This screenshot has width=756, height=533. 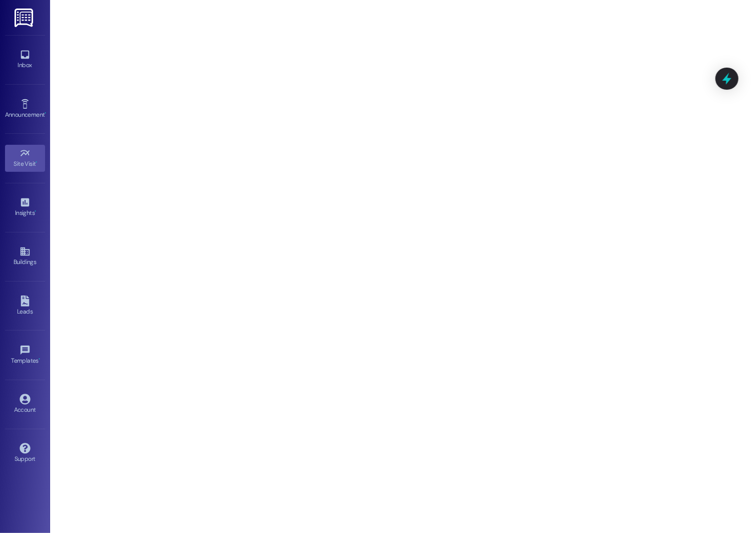 I want to click on a: Insights •, so click(x=25, y=208).